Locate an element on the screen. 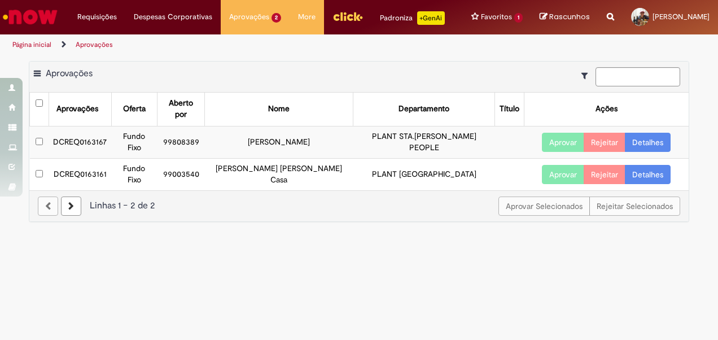  td: 99808389 is located at coordinates (181, 142).